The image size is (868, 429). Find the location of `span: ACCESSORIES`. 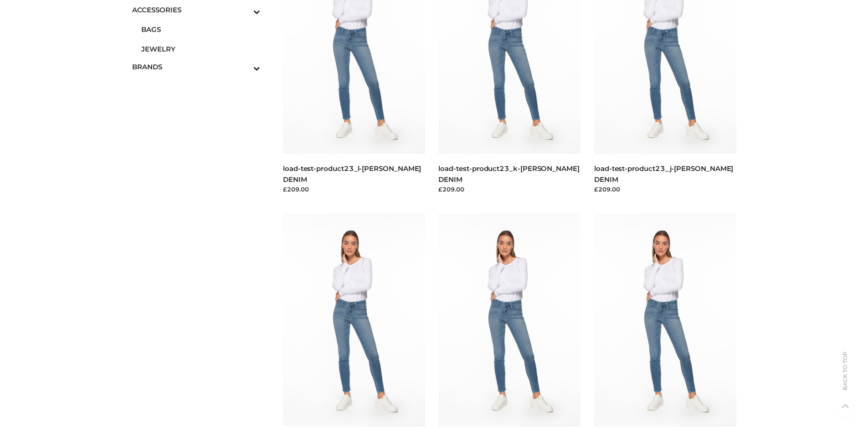

span: ACCESSORIES is located at coordinates (196, 10).